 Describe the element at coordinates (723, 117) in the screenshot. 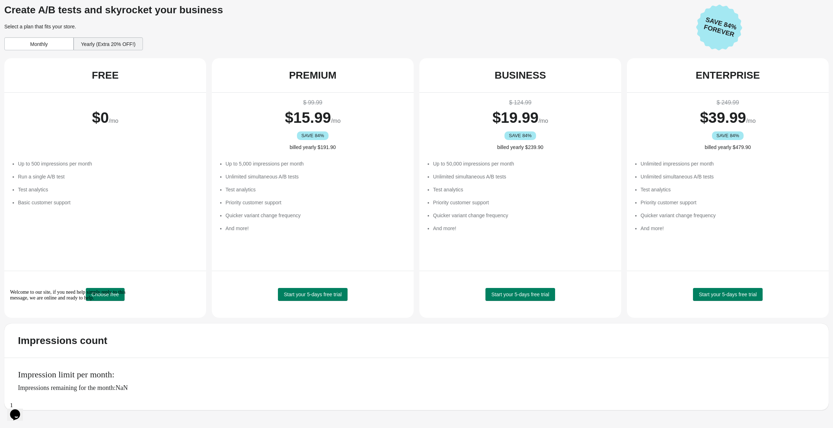

I see `span: $ 39.99` at that location.